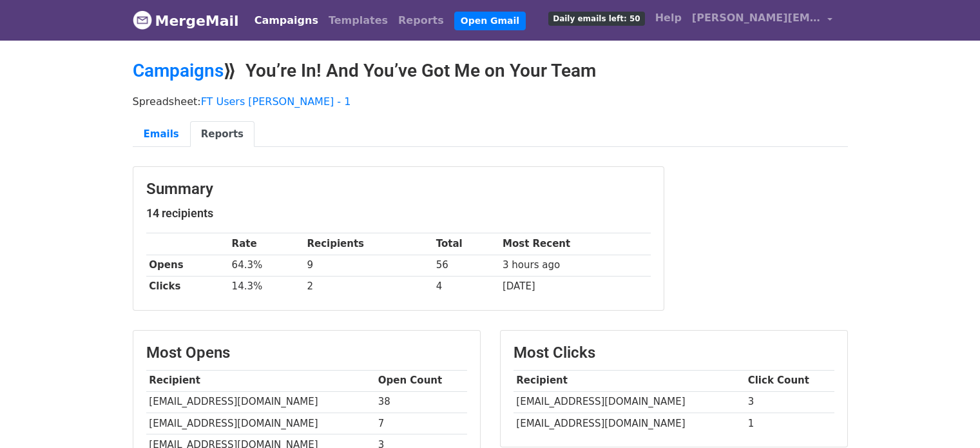 The image size is (980, 448). I want to click on a: Emails, so click(161, 134).